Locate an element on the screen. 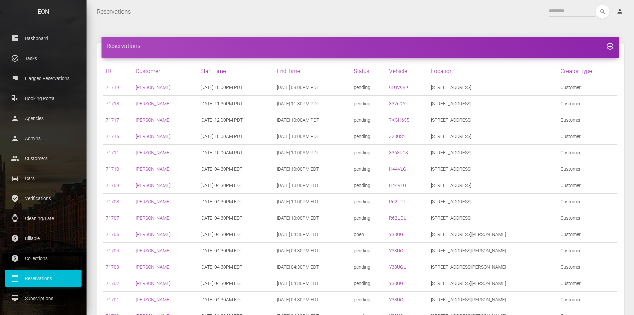  a: 71709 is located at coordinates (113, 185).